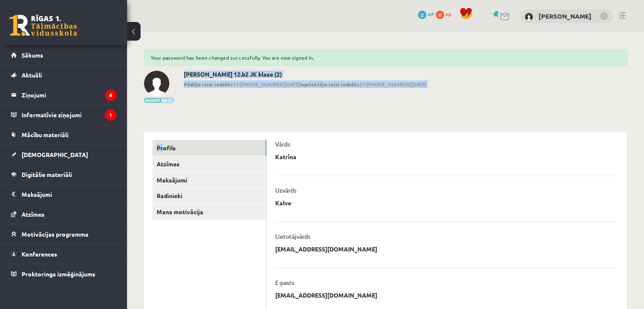 This screenshot has height=309, width=644. I want to click on span: xp, so click(448, 14).